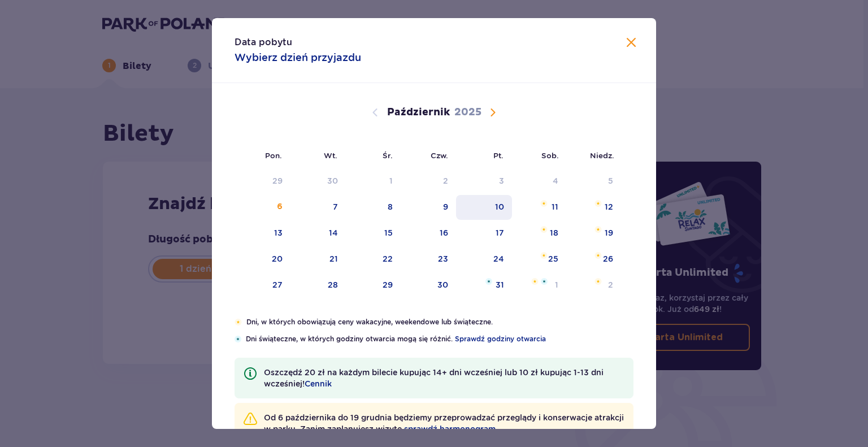 The height and width of the screenshot is (447, 868). Describe the element at coordinates (444, 423) in the screenshot. I see `p: Od 6 października do 19 grudnia będziemy przeprowadzać przeglądy i konserwacje atrakcji w parku. ...` at that location.